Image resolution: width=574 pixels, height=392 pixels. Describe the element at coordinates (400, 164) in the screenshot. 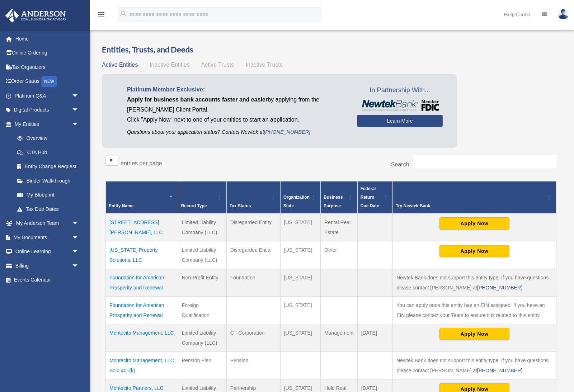

I see `label: Search:` at that location.